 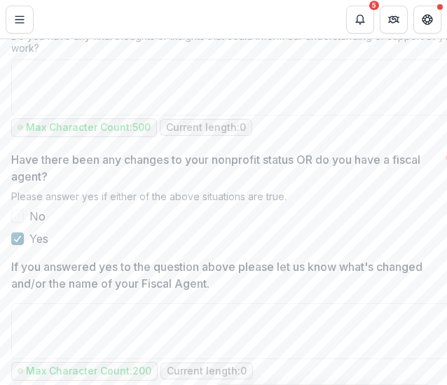 I want to click on span: No, so click(x=37, y=216).